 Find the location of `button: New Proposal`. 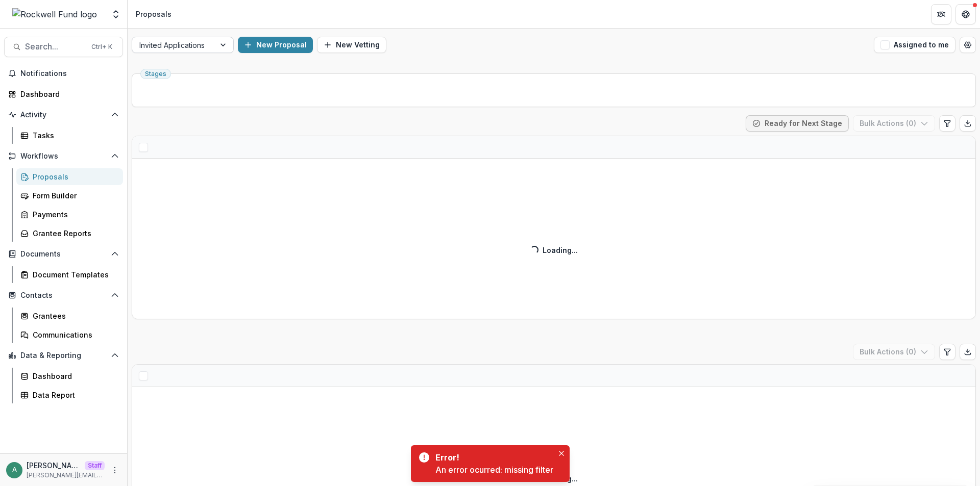

button: New Proposal is located at coordinates (275, 45).